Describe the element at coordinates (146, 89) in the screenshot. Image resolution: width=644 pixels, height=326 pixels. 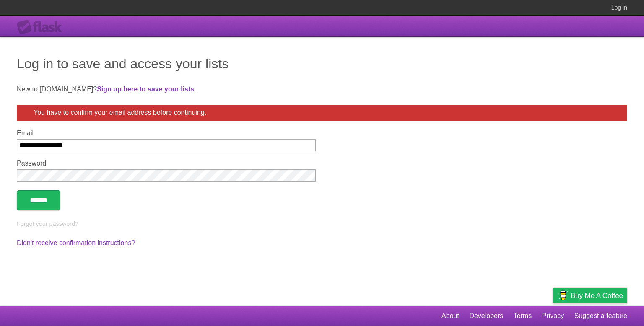
I see `strong: Sign up here to save your lists` at that location.